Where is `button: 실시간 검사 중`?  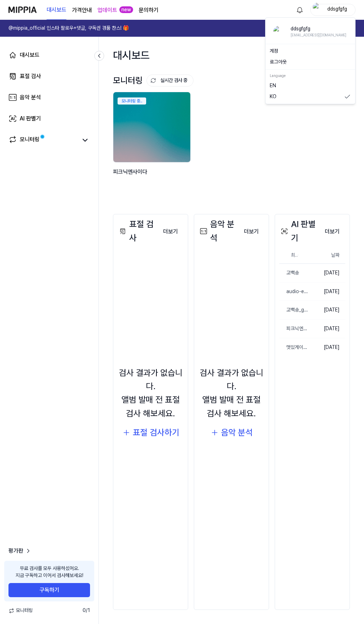
button: 실시간 검사 중 is located at coordinates (170, 80).